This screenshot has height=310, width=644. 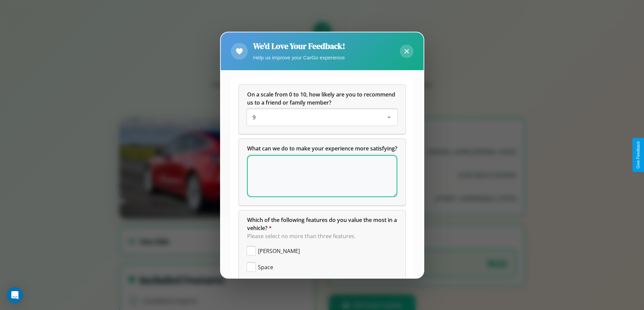 I want to click on span: On a scale from 0 to 10, how likely are you to recommend us to a friend or family member?, so click(x=322, y=98).